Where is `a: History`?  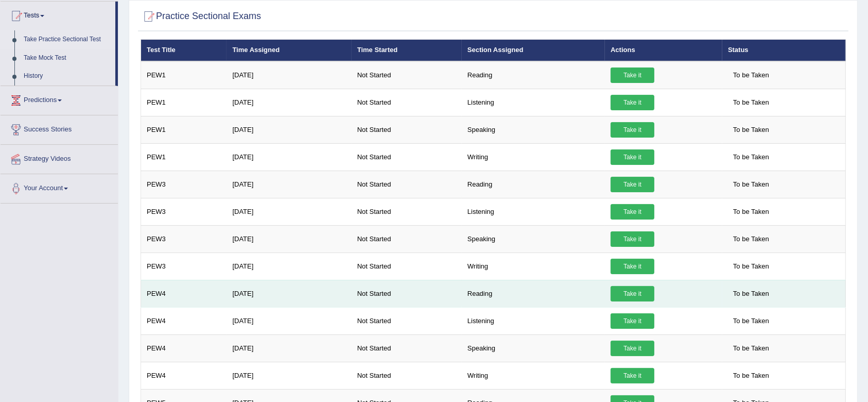
a: History is located at coordinates (67, 76).